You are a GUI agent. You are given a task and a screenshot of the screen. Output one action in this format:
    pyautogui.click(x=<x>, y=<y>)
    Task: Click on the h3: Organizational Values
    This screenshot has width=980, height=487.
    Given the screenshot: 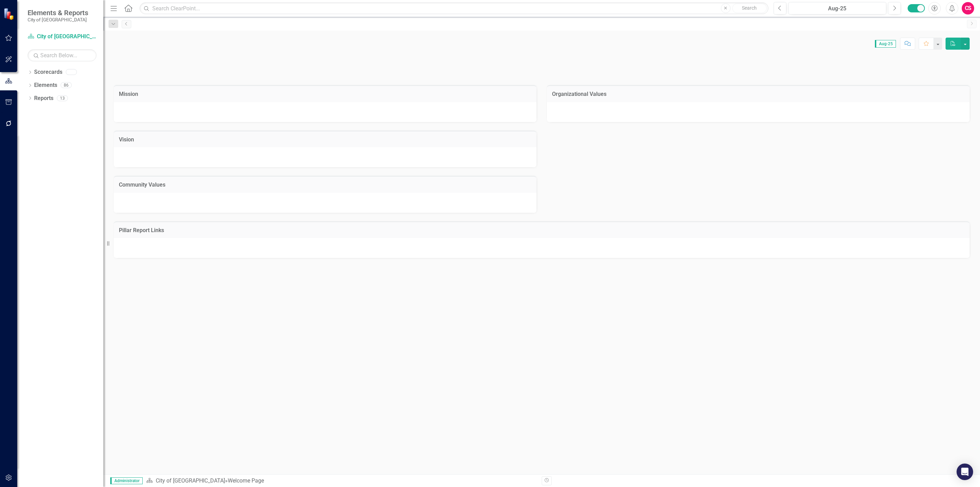 What is the action you would take?
    pyautogui.click(x=759, y=94)
    